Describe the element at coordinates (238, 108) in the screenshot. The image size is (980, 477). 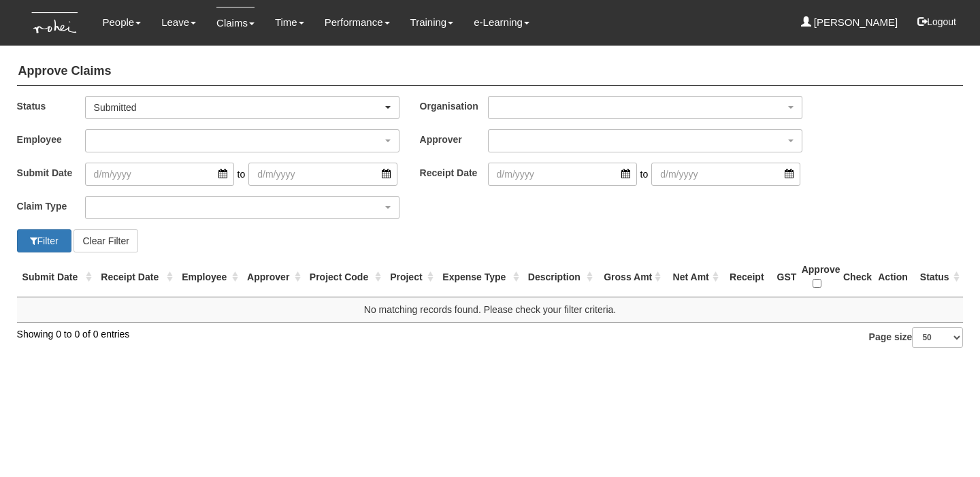
I see `div: Submitted` at that location.